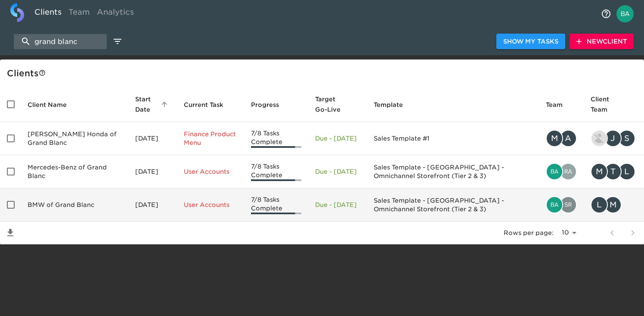  I want to click on span: Calculated based on the start date and the duration of all Tasks contained in this Hub., so click(332, 104).